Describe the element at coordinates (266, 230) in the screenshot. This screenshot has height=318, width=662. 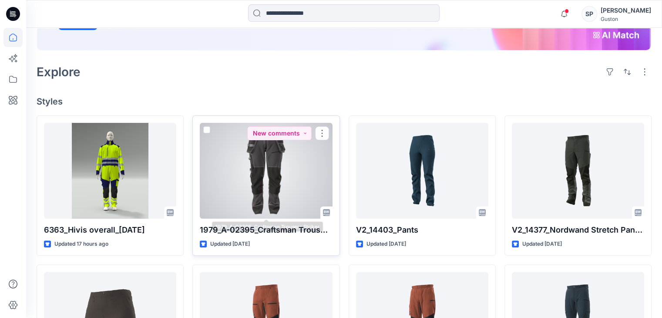
I see `p: 1979_A-02395_Craftsman Trousers Striker` at that location.